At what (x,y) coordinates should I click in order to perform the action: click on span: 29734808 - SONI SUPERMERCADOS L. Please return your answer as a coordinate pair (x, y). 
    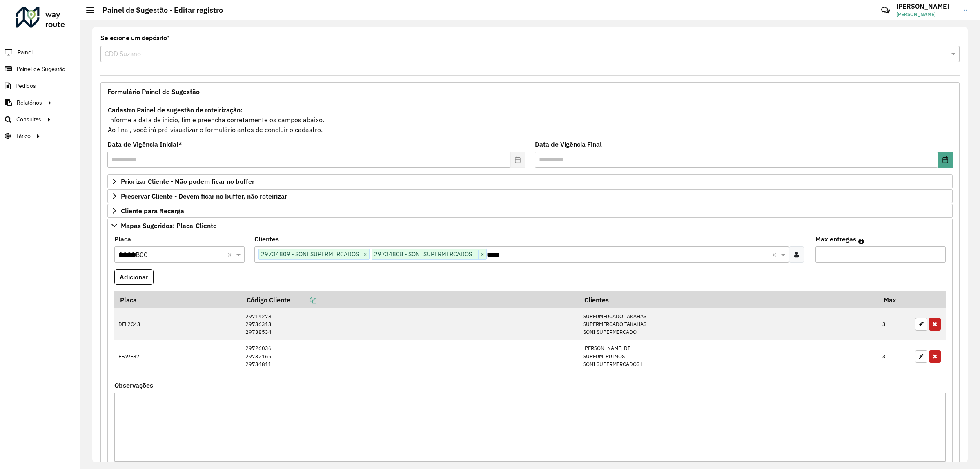
    Looking at the image, I should click on (425, 254).